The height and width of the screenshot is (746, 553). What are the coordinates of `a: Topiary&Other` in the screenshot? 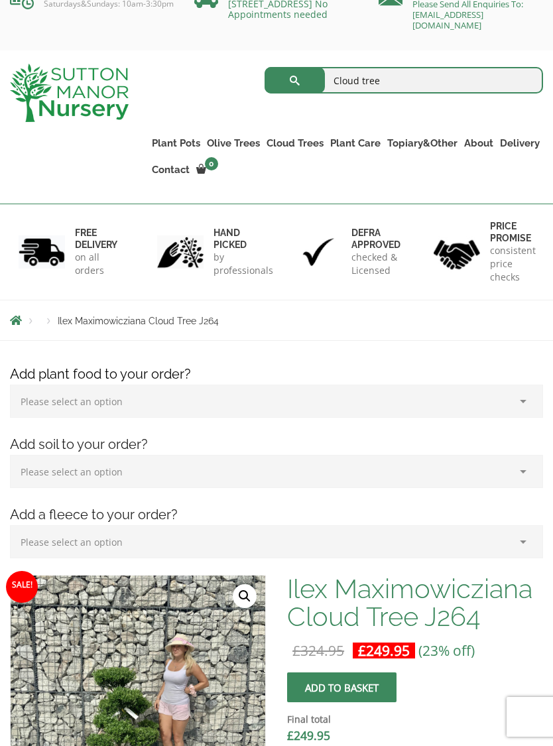 It's located at (422, 143).